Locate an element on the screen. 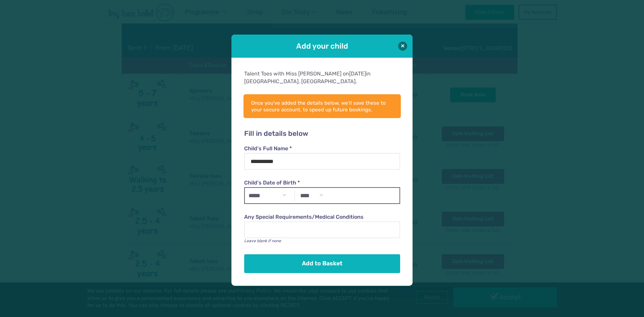  h1: Add your child is located at coordinates (322, 46).